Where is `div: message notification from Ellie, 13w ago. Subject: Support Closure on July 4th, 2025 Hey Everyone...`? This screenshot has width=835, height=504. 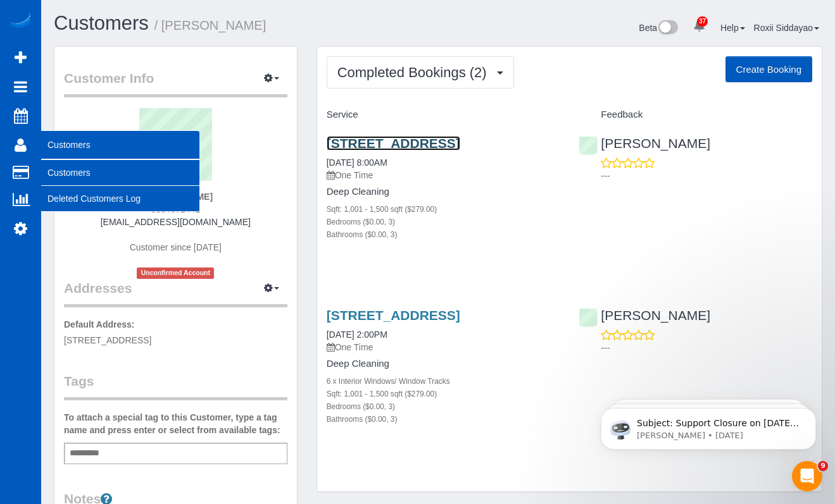
div: message notification from Ellie, 13w ago. Subject: Support Closure on July 4th, 2025 Hey Everyone... is located at coordinates (126, 48).